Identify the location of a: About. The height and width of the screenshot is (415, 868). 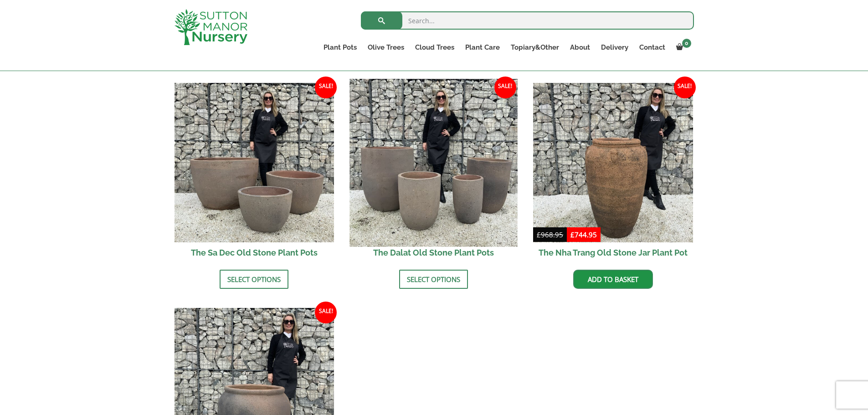
(580, 48).